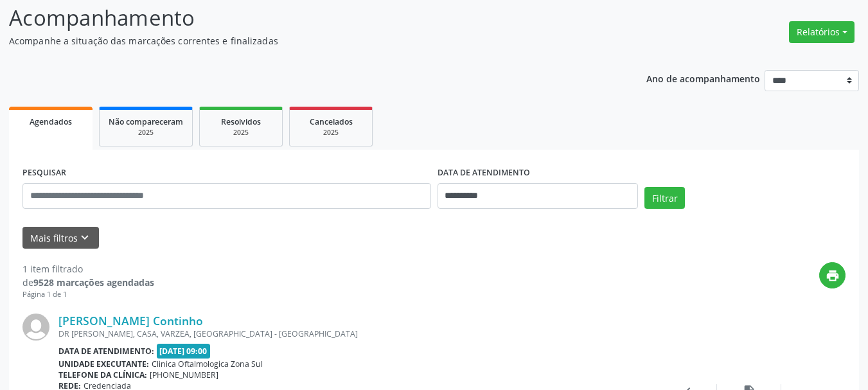  Describe the element at coordinates (88, 294) in the screenshot. I see `div: Página 1 de 1` at that location.